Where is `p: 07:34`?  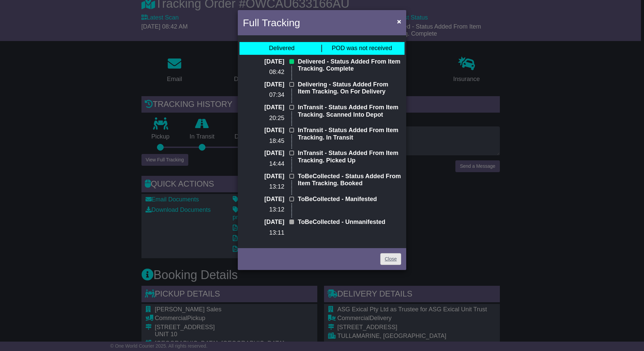
p: 07:34 is located at coordinates (263, 95).